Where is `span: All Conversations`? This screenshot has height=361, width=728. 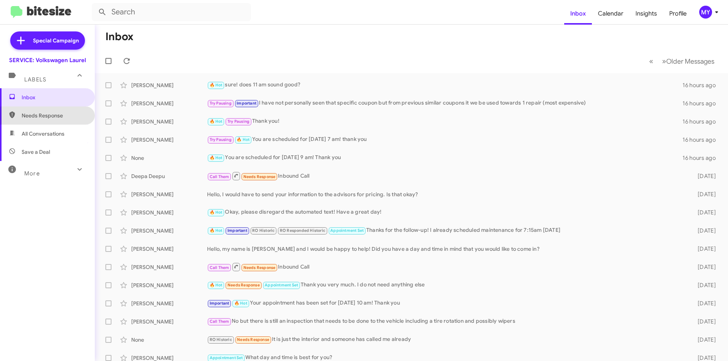
span: All Conversations is located at coordinates (43, 134).